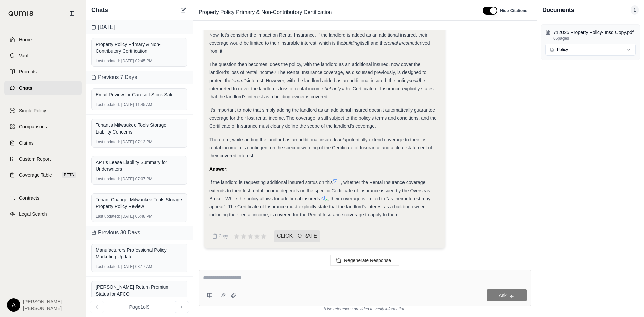 The height and width of the screenshot is (317, 644). What do you see at coordinates (33, 126) in the screenshot?
I see `span: Comparisons` at bounding box center [33, 126].